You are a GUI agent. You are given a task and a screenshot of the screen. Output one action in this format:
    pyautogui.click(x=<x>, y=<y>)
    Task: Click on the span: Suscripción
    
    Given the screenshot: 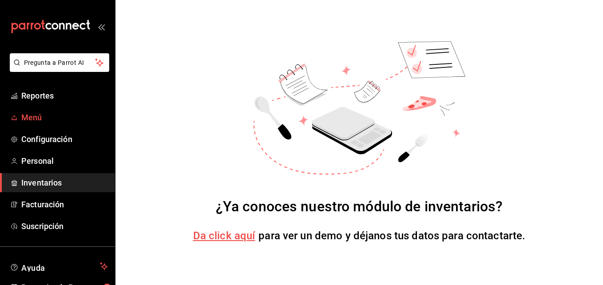 What is the action you would take?
    pyautogui.click(x=64, y=226)
    